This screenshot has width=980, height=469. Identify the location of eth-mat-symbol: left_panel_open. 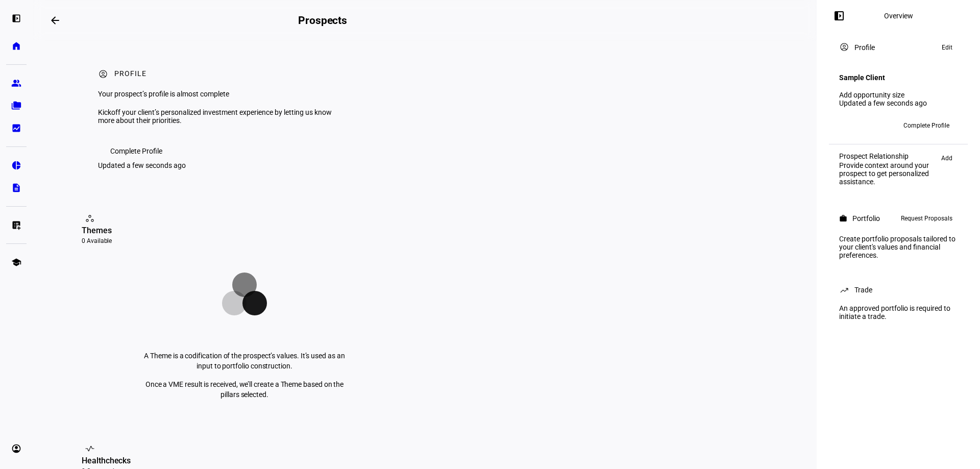
(16, 18).